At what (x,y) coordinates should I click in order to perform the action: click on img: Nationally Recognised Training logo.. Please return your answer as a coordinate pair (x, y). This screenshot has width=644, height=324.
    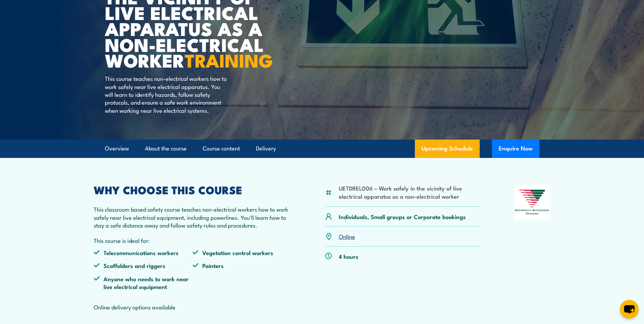
    Looking at the image, I should click on (532, 202).